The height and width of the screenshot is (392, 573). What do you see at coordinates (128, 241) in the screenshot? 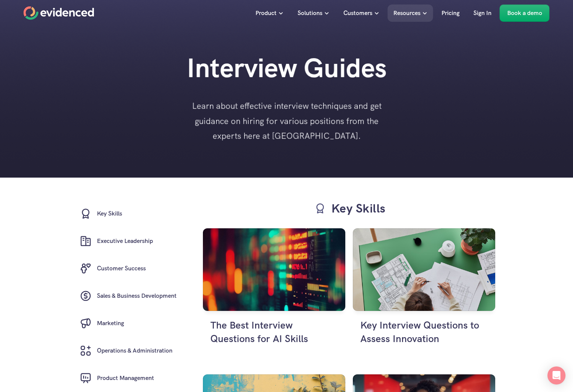
I see `a: Executive Leadership` at bounding box center [128, 241].